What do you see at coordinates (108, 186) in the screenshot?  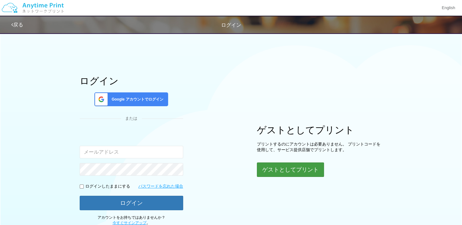 I see `p: ログインしたままにする` at bounding box center [108, 186].